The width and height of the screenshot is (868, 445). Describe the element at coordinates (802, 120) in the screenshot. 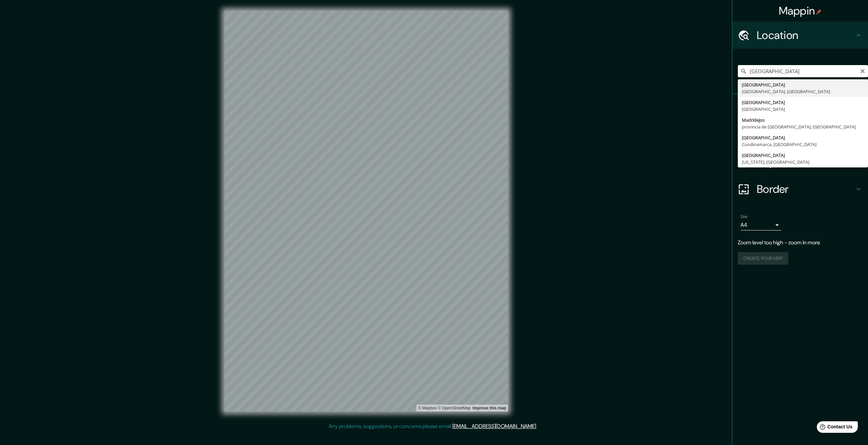

I see `div: Madridejos` at that location.